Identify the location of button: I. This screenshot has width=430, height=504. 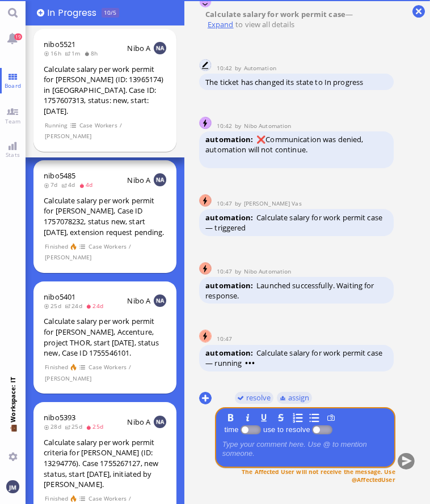
(247, 418).